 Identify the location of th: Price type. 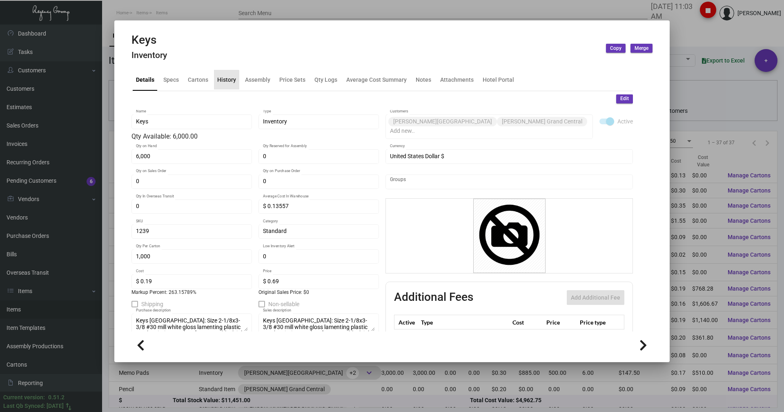
(596, 322).